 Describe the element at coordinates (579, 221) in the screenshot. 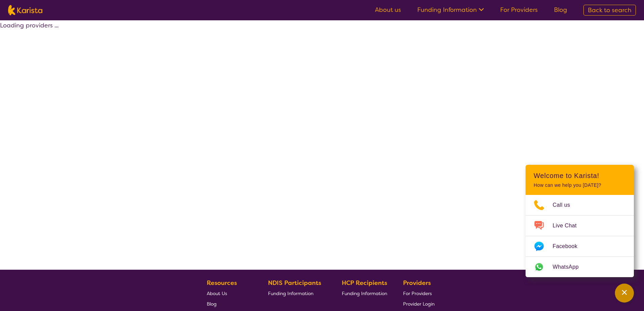

I see `div: Channel Menu` at that location.